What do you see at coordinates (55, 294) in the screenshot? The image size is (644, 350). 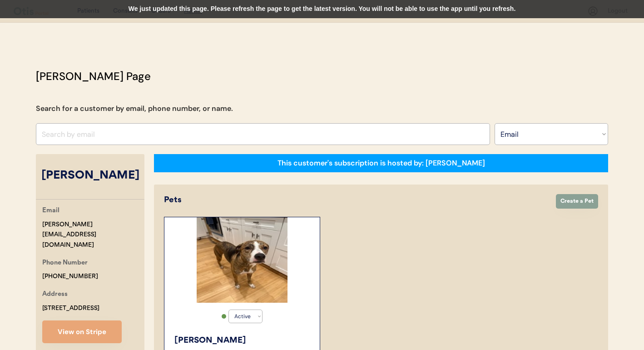 I see `div: Address` at bounding box center [55, 294].